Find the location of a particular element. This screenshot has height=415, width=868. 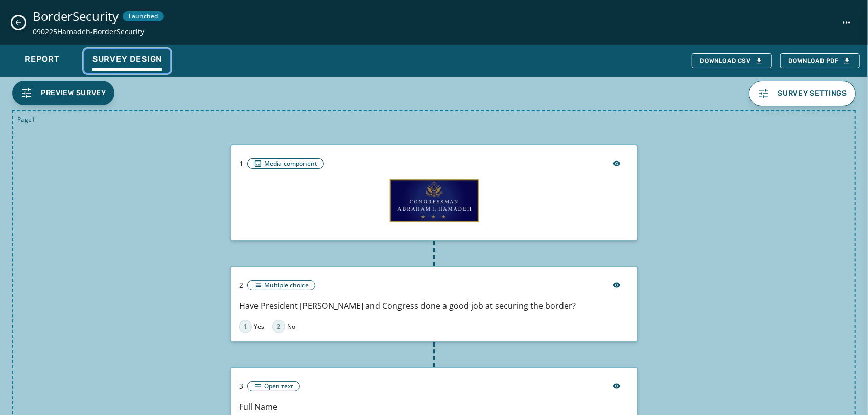

span: 090225Hamadeh-BorderSecurity is located at coordinates (98, 31).